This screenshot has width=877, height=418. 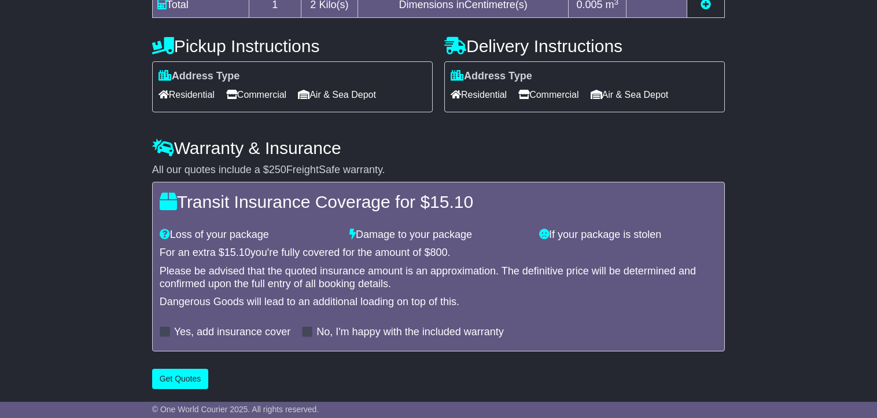 I want to click on h4: Pickup Instructions, so click(x=292, y=46).